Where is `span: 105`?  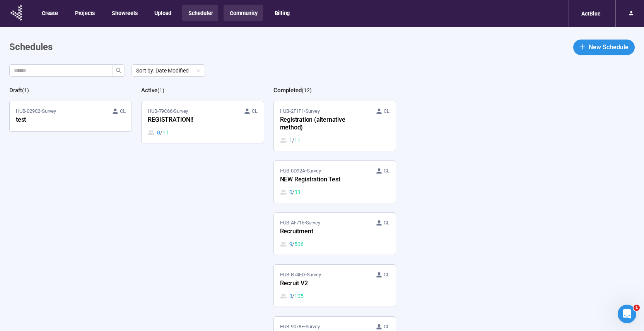
span: 105 is located at coordinates (299, 296).